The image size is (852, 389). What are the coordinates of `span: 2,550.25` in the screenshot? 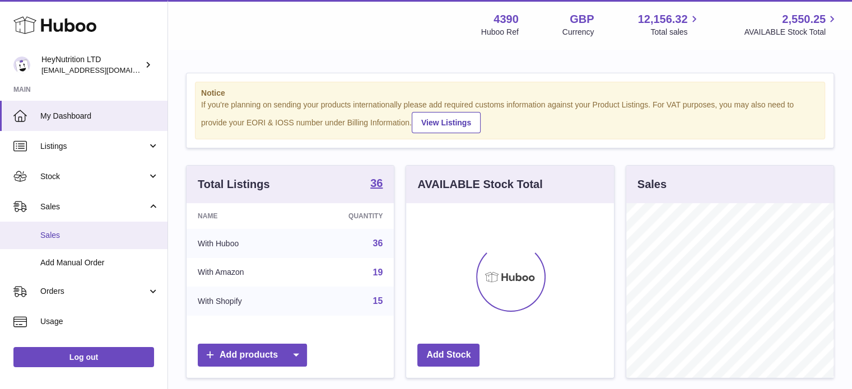 It's located at (804, 19).